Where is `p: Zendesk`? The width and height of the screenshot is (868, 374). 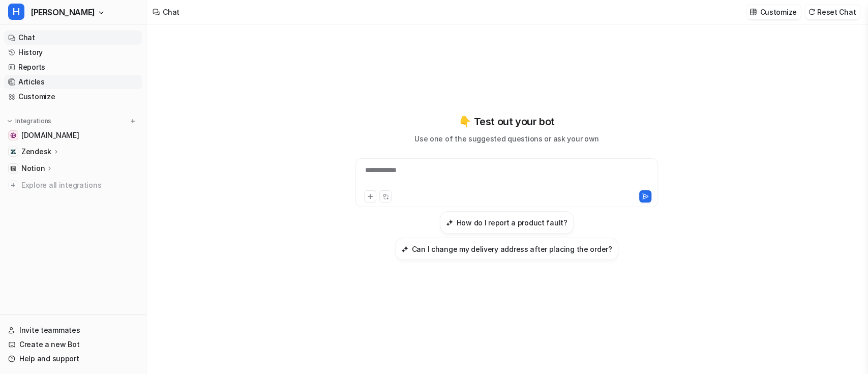 p: Zendesk is located at coordinates (36, 152).